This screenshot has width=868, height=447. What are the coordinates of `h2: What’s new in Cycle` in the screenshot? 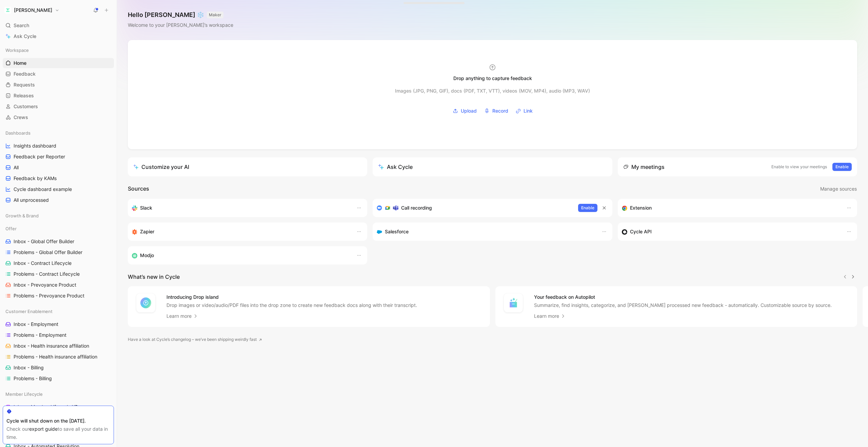 It's located at (154, 277).